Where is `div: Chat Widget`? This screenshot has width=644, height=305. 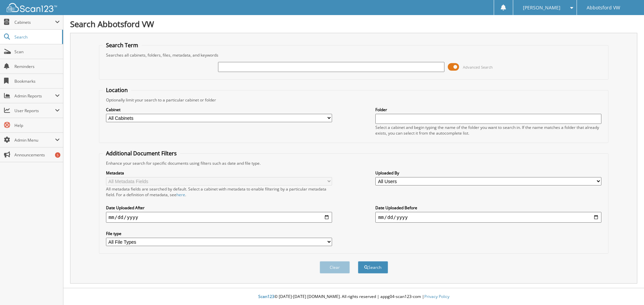 div: Chat Widget is located at coordinates (627, 289).